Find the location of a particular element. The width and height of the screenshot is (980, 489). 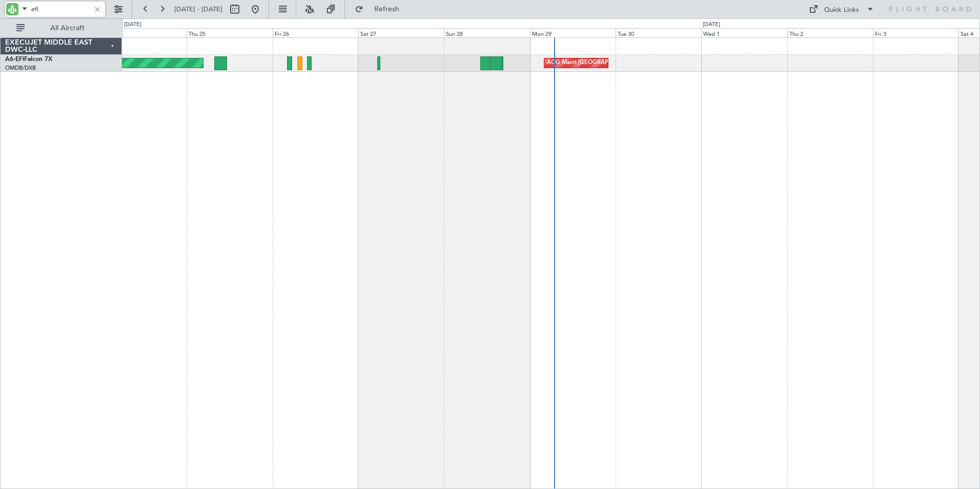

span: Refresh is located at coordinates (387, 9).